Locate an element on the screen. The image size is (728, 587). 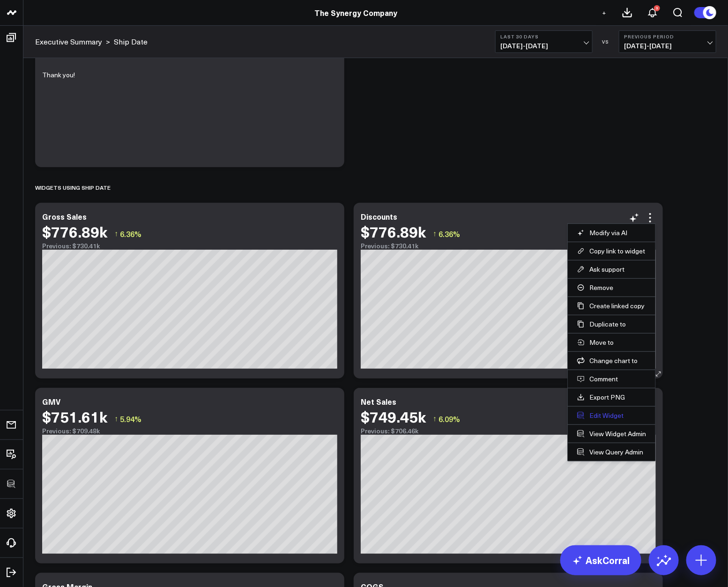
button: Create linked copy is located at coordinates (611, 306).